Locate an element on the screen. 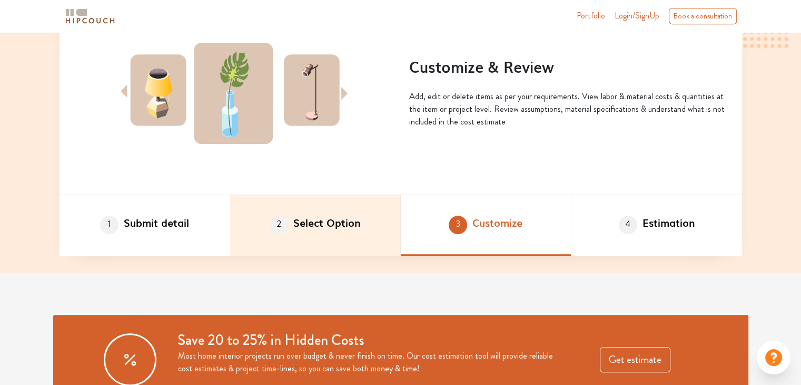 The height and width of the screenshot is (385, 801). span: 2 is located at coordinates (279, 224).